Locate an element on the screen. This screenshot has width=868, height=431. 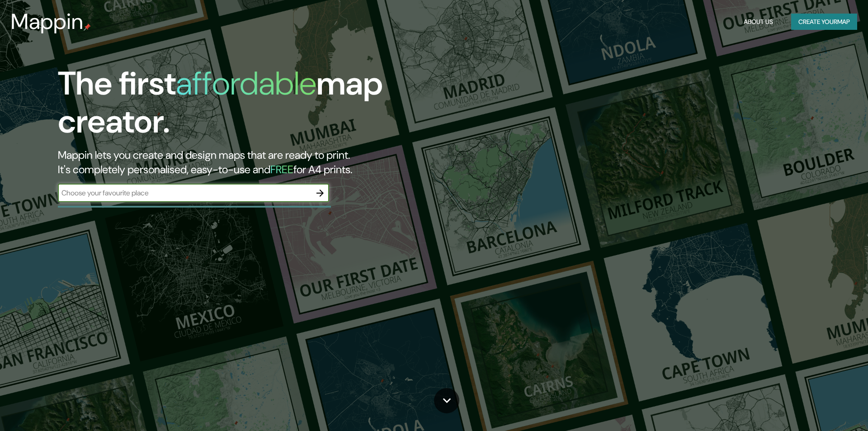
input: Choose your favourite place is located at coordinates (184, 193).